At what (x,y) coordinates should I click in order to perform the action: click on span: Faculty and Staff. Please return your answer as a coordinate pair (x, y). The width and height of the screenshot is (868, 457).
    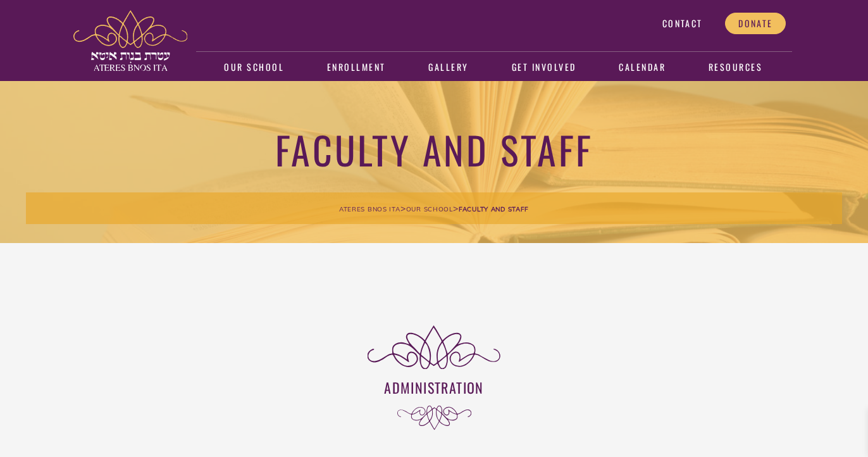
    Looking at the image, I should click on (494, 209).